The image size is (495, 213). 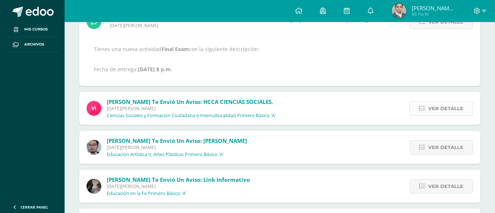 What do you see at coordinates (165, 155) in the screenshot?
I see `p: Educación Artística II, Artes Plásticas Primero Básico 'A'` at bounding box center [165, 155].